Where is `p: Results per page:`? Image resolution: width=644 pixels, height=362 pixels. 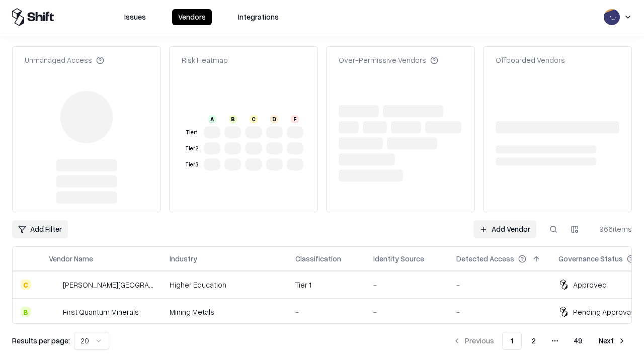
p: Results per page: is located at coordinates (41, 340).